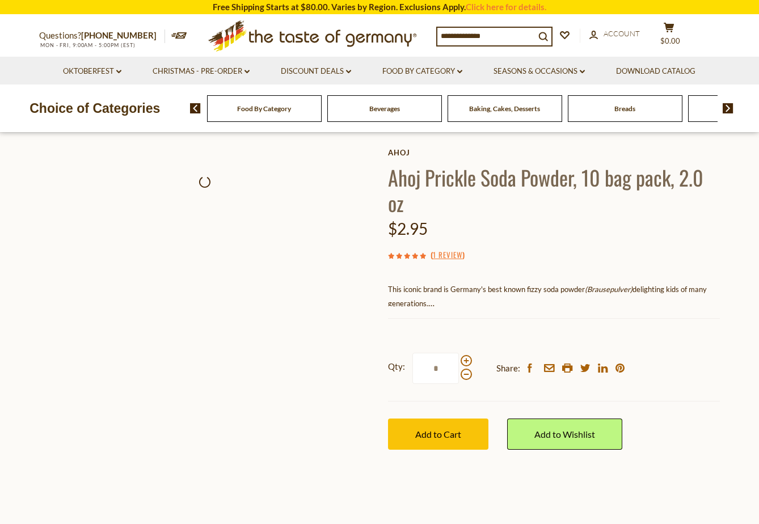 Image resolution: width=759 pixels, height=524 pixels. Describe the element at coordinates (624, 108) in the screenshot. I see `span: Breads` at that location.